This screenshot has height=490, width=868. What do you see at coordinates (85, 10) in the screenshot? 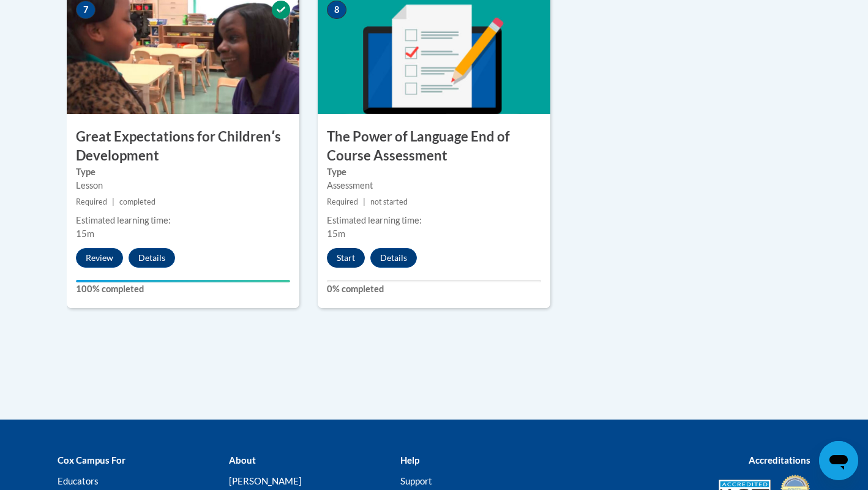
I see `span: 7` at bounding box center [85, 10].